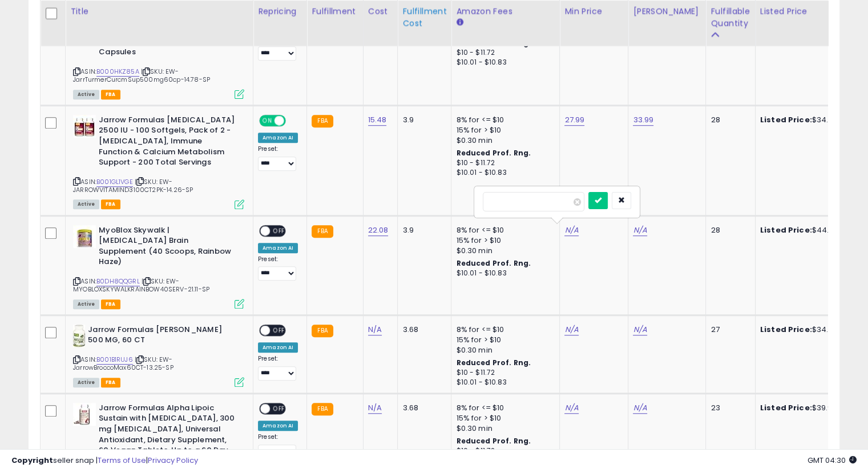 The width and height of the screenshot is (868, 472). What do you see at coordinates (505, 12) in the screenshot?
I see `div: Amazon Fees` at bounding box center [505, 12].